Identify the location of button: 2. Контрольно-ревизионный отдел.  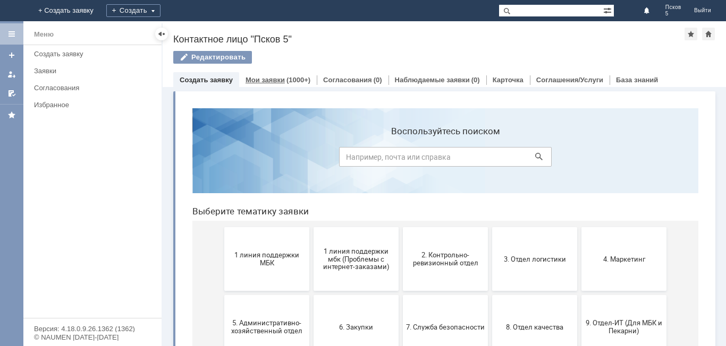
(261, 159).